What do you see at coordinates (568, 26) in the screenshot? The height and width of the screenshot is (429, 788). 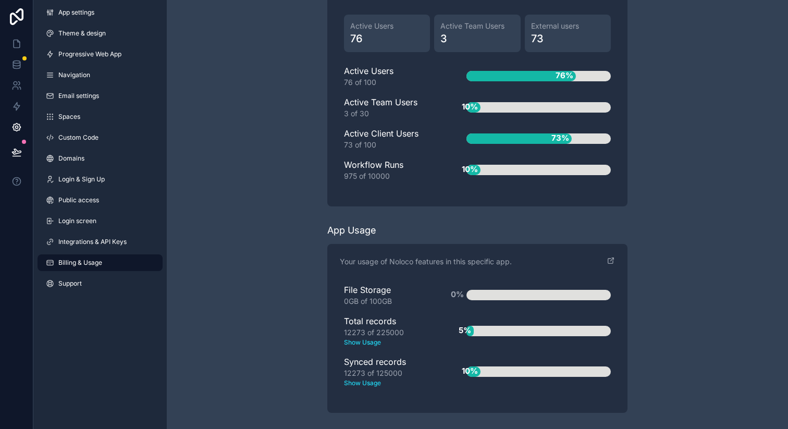 I see `span: External users` at bounding box center [568, 26].